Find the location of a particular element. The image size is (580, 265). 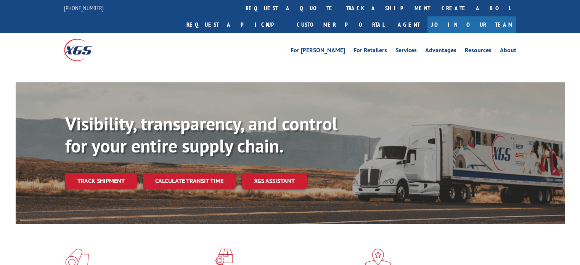

a: XGS ASSISTANT is located at coordinates (274, 181).